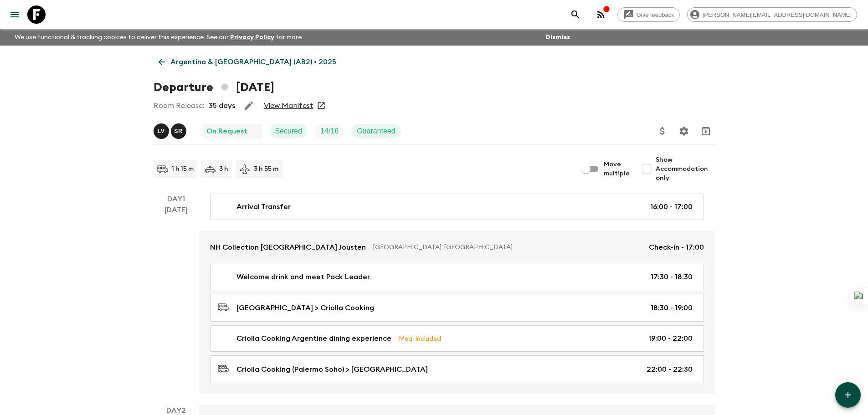  Describe the element at coordinates (183, 169) in the screenshot. I see `p: 1 h 15 m` at that location.